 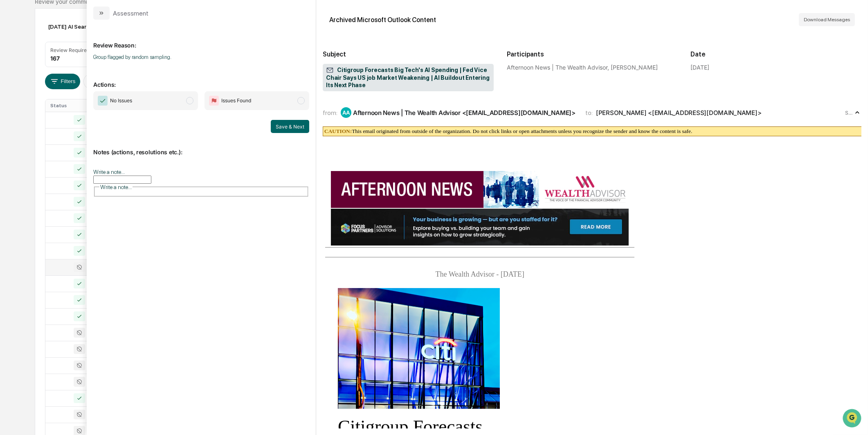 I want to click on span: Issues Found, so click(x=236, y=101).